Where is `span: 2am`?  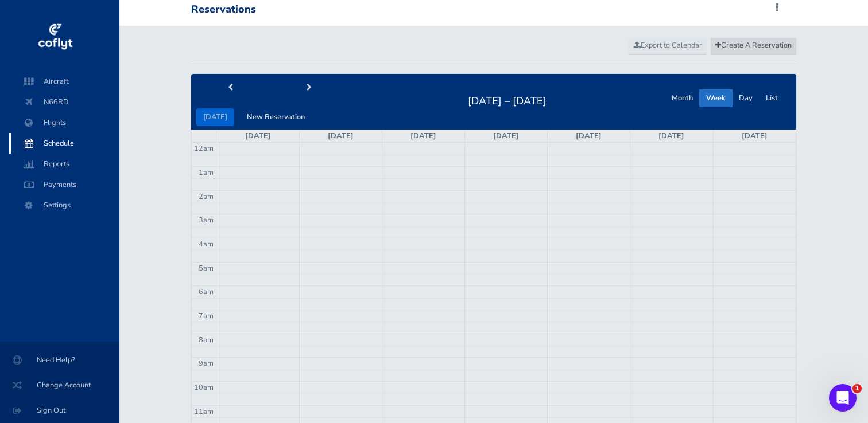
span: 2am is located at coordinates (206, 197).